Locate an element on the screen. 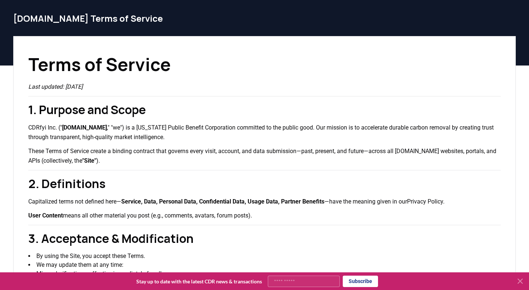  strong: User Content is located at coordinates (46, 215).